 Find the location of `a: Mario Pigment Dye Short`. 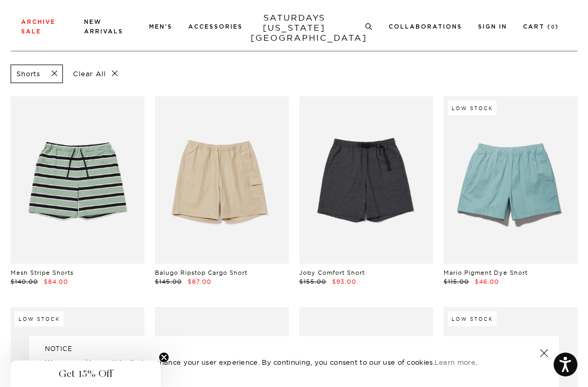

a: Mario Pigment Dye Short is located at coordinates (485, 273).